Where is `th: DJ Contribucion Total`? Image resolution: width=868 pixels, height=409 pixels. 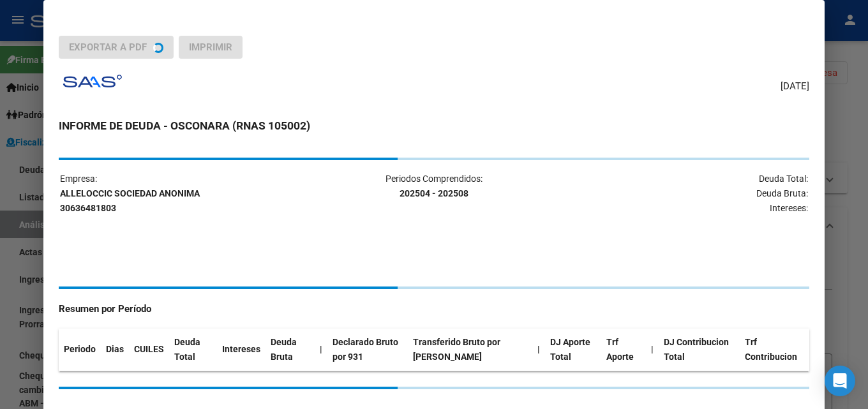
th: DJ Contribucion Total is located at coordinates (699, 349).